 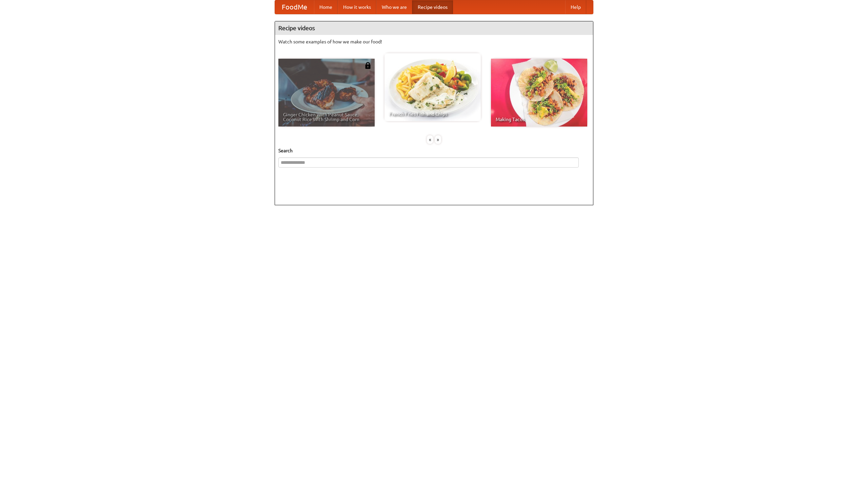 What do you see at coordinates (576, 7) in the screenshot?
I see `a: Help` at bounding box center [576, 7].